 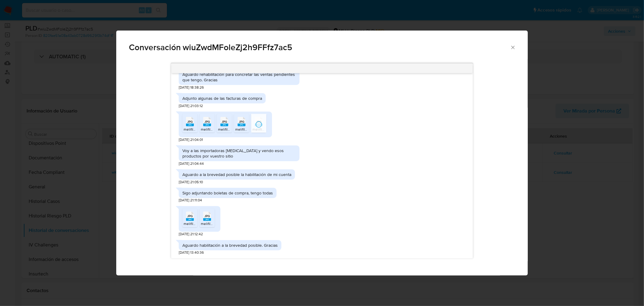 What do you see at coordinates (211, 224) in the screenshot?
I see `span: melifile7014285382422798771.jpg` at bounding box center [211, 224].